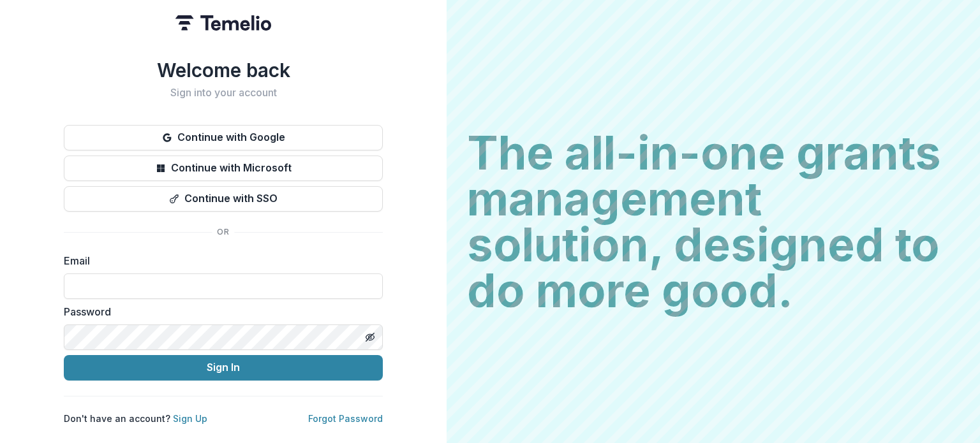  Describe the element at coordinates (223, 23) in the screenshot. I see `img: Temelio` at that location.